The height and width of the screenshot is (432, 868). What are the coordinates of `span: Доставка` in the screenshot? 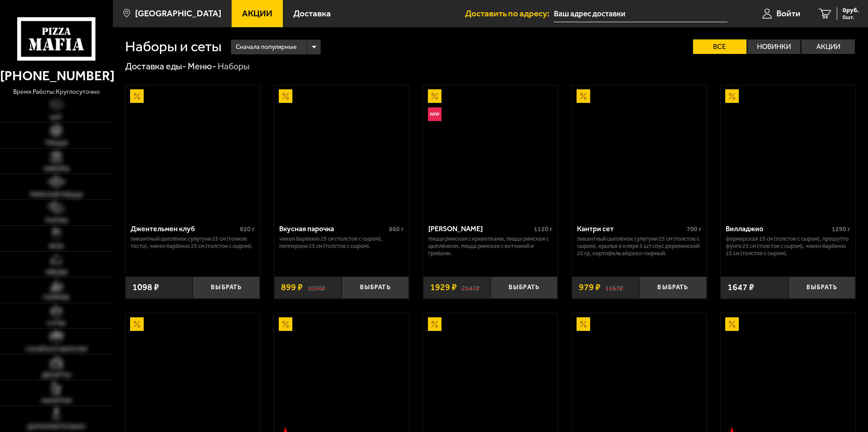 It's located at (312, 13).